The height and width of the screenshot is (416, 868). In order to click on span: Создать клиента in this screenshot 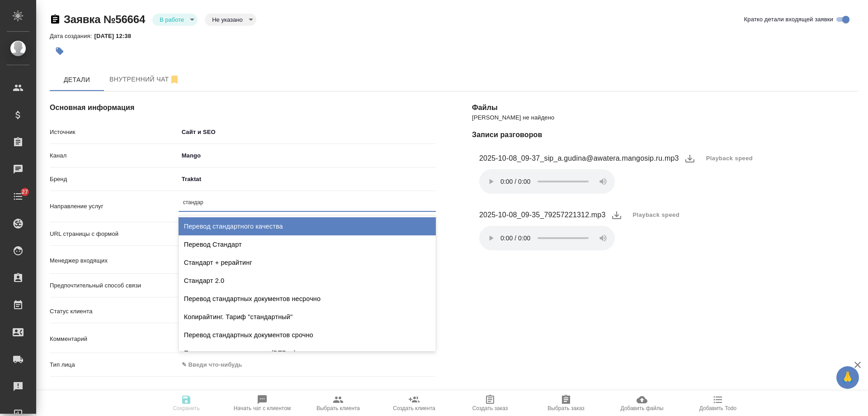, I will do `click(414, 408)`.